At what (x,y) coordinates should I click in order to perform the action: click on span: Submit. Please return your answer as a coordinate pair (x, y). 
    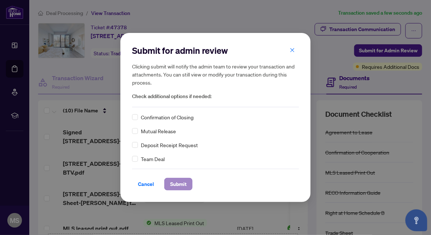
    Looking at the image, I should click on (178, 184).